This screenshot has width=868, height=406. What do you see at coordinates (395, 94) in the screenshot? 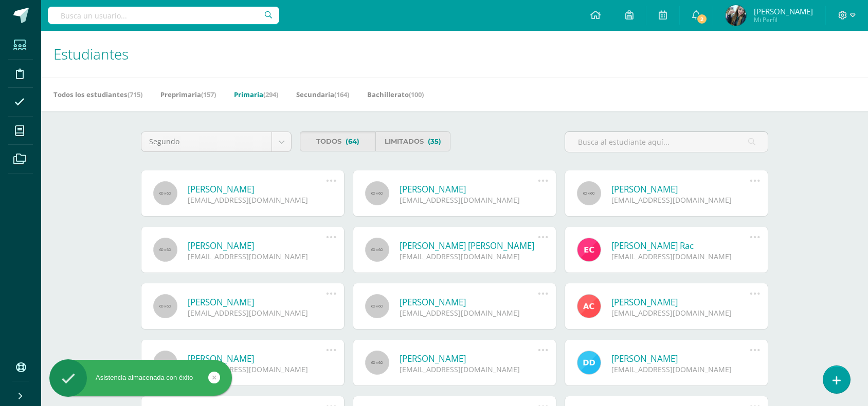
I see `a: Bachillerato(100)` at bounding box center [395, 94].